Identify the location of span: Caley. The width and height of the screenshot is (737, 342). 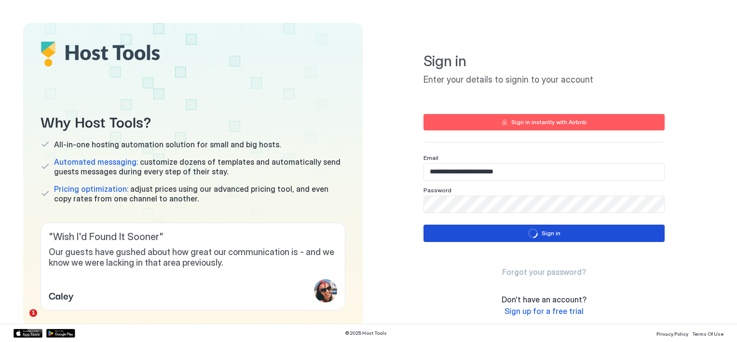
(61, 295).